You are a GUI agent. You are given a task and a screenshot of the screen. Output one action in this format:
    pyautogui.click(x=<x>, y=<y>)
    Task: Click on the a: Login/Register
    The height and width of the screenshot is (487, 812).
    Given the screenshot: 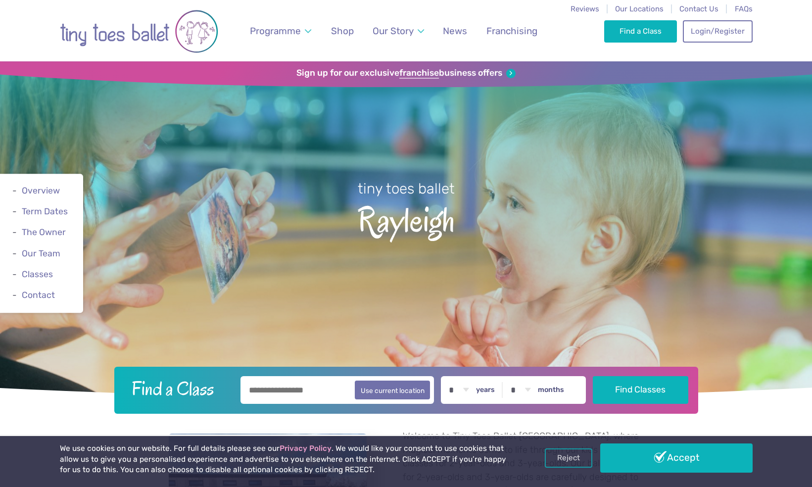 What is the action you would take?
    pyautogui.click(x=718, y=31)
    